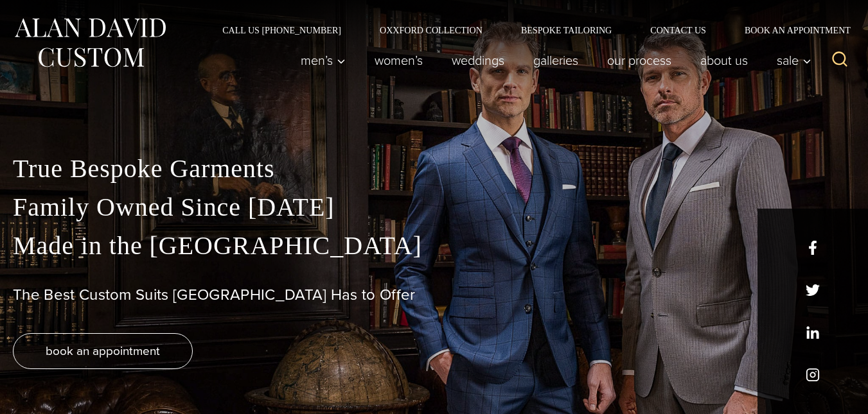 The height and width of the screenshot is (414, 868). I want to click on a: Galleries, so click(555, 60).